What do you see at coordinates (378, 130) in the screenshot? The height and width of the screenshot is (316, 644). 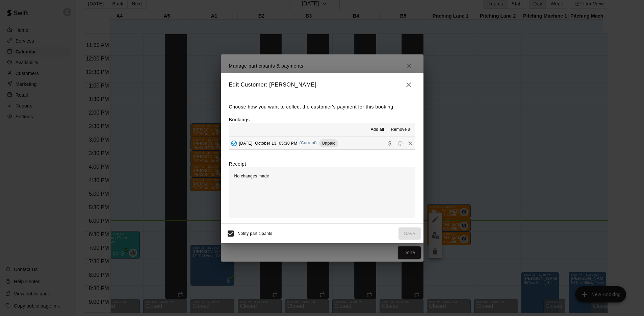 I see `span: Add all` at bounding box center [378, 130].